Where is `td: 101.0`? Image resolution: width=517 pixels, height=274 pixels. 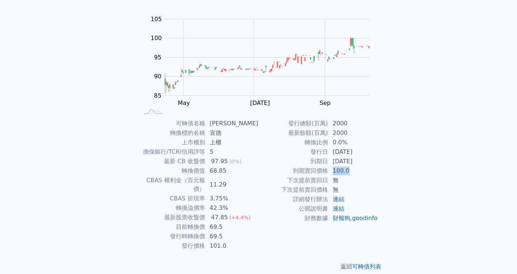 td: 101.0 is located at coordinates (232, 246).